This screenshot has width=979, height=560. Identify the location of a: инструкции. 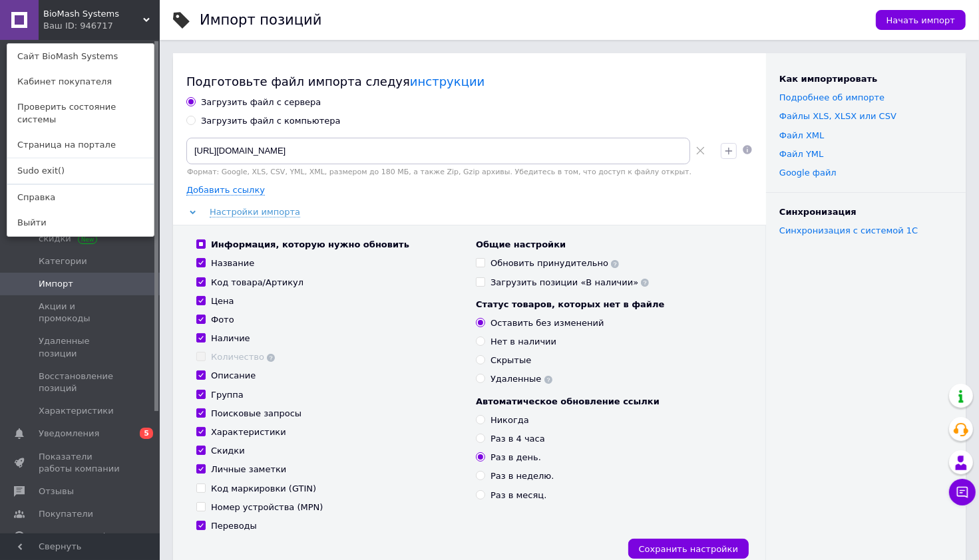
(447, 81).